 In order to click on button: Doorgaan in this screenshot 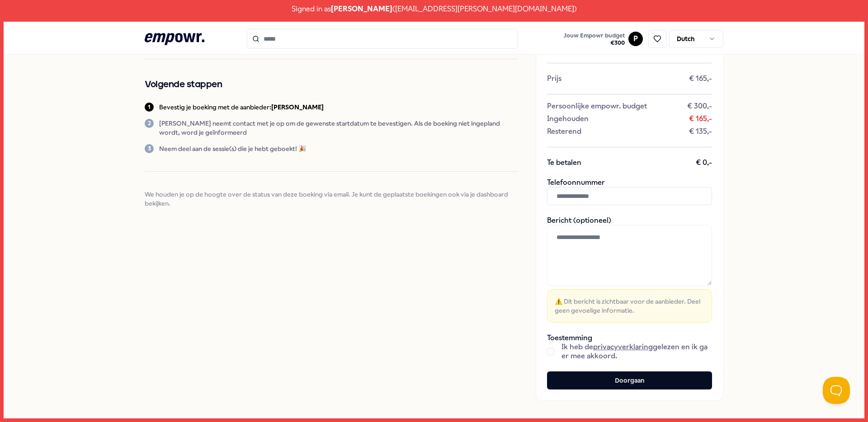, I will do `click(629, 380)`.